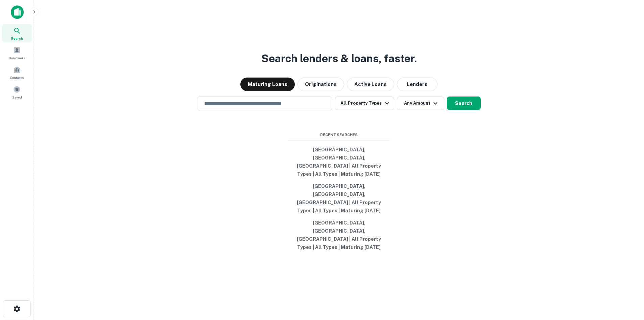 This screenshot has width=644, height=320. Describe the element at coordinates (17, 78) in the screenshot. I see `span: Contacts` at that location.